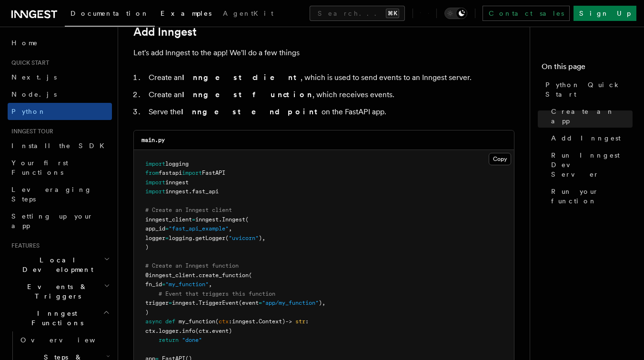 Image resolution: width=644 pixels, height=360 pixels. Describe the element at coordinates (56, 265) in the screenshot. I see `span: Local Development` at that location.